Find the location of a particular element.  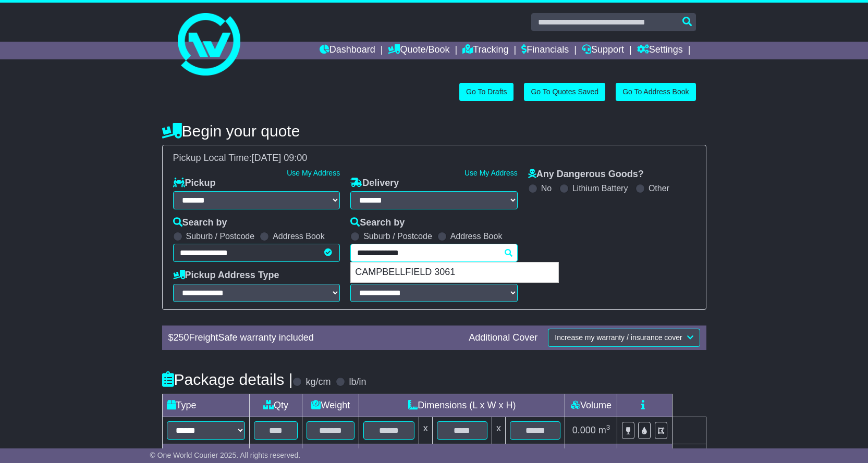

td: Volume is located at coordinates (591, 405).